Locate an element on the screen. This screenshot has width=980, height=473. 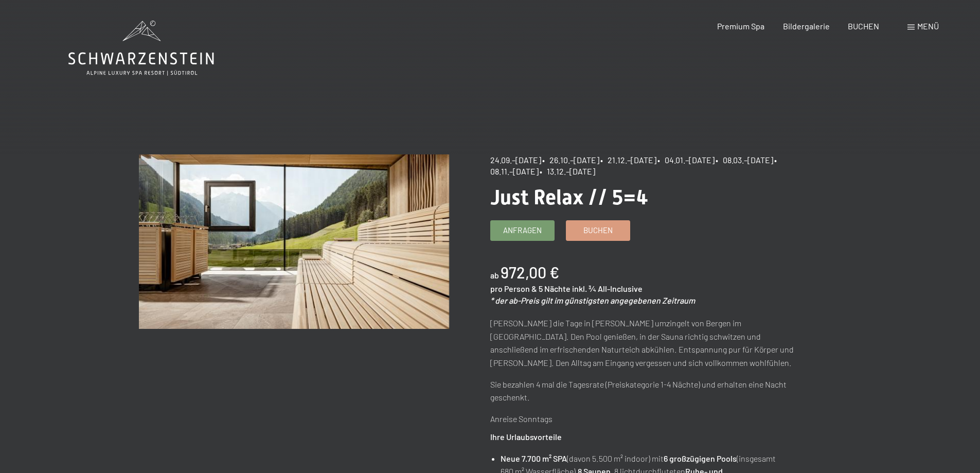
span: ab is located at coordinates (494, 275).